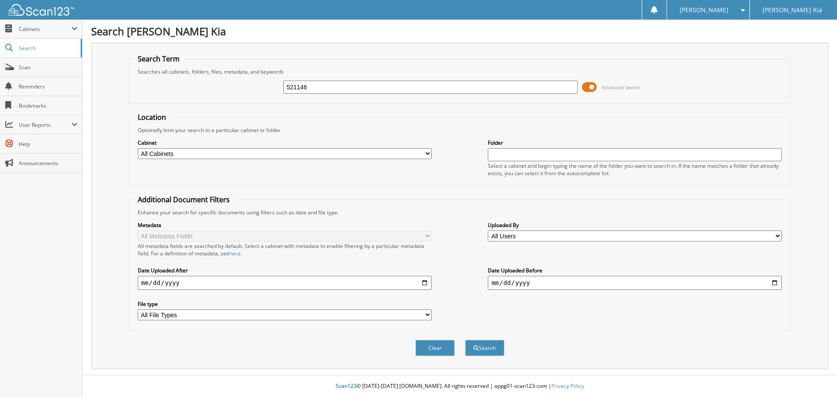 Image resolution: width=837 pixels, height=397 pixels. I want to click on label: Date Uploaded After, so click(285, 270).